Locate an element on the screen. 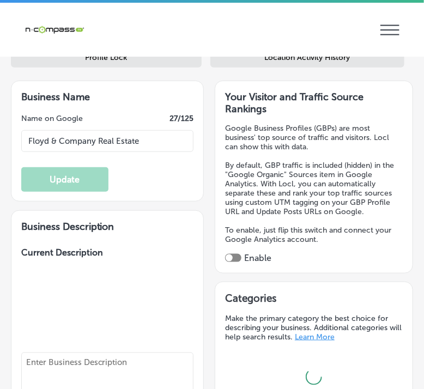 This screenshot has height=389, width=424. img: logo_orange.svg is located at coordinates (22, 22).